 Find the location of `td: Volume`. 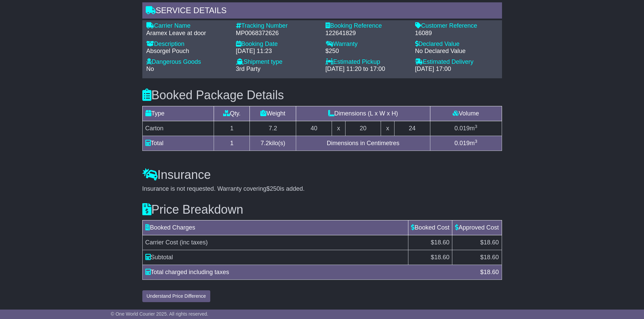

td: Volume is located at coordinates (466, 113).